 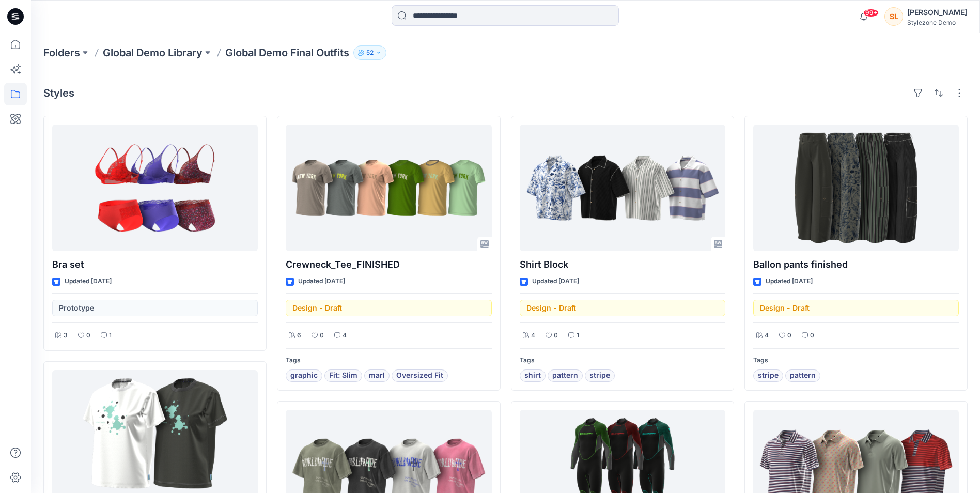 I want to click on span: graphic, so click(x=304, y=376).